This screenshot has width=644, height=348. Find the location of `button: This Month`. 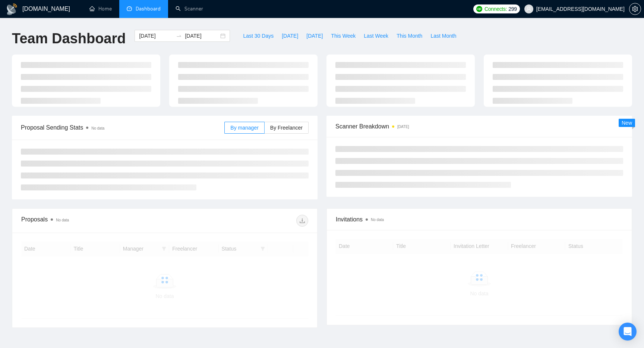

button: This Month is located at coordinates (409, 36).